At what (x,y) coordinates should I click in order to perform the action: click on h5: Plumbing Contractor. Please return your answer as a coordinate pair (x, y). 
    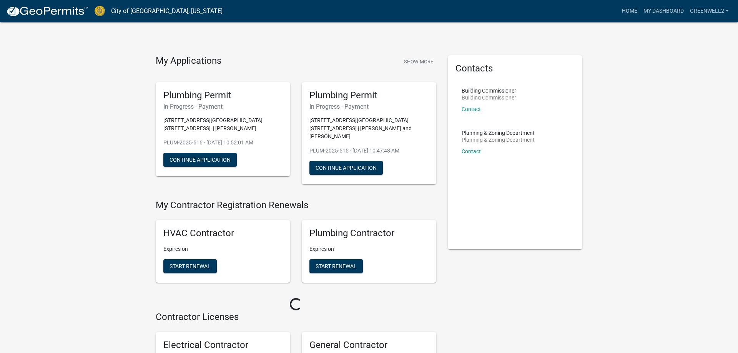
    Looking at the image, I should click on (369, 233).